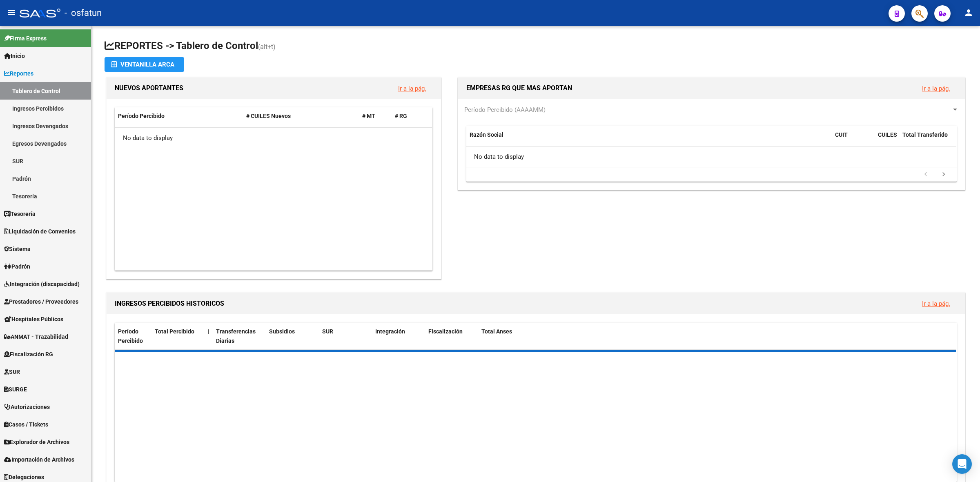 The image size is (980, 482). I want to click on datatable-header-cell: Total Anses, so click(713, 337).